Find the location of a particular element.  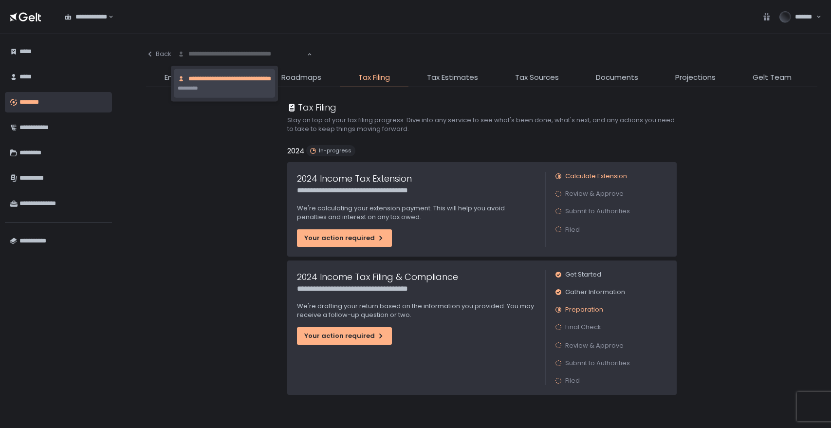

span: Gelt Team is located at coordinates (772, 77).